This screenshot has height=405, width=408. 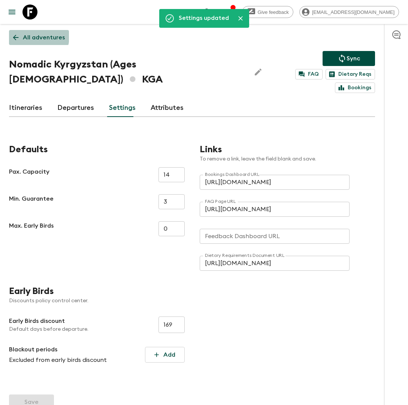 I want to click on h2: Early Birds, so click(x=97, y=291).